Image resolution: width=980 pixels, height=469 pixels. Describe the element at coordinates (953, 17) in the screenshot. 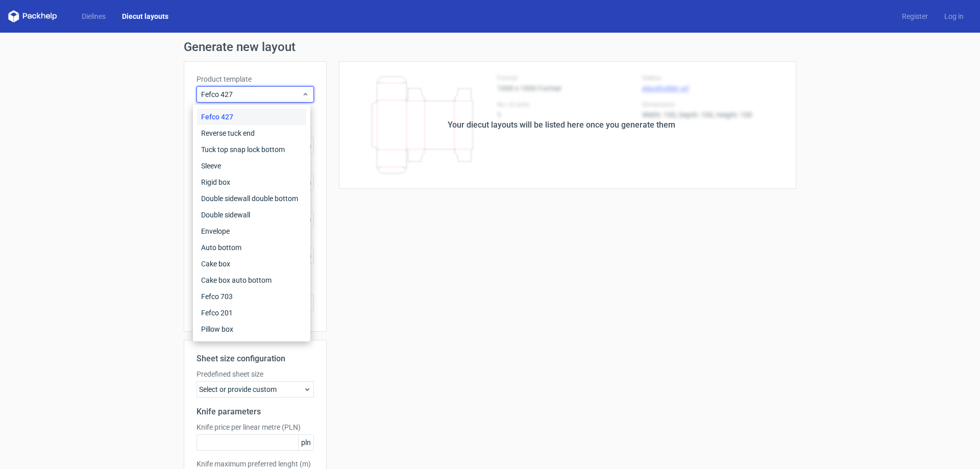

I see `a: Log in` at that location.